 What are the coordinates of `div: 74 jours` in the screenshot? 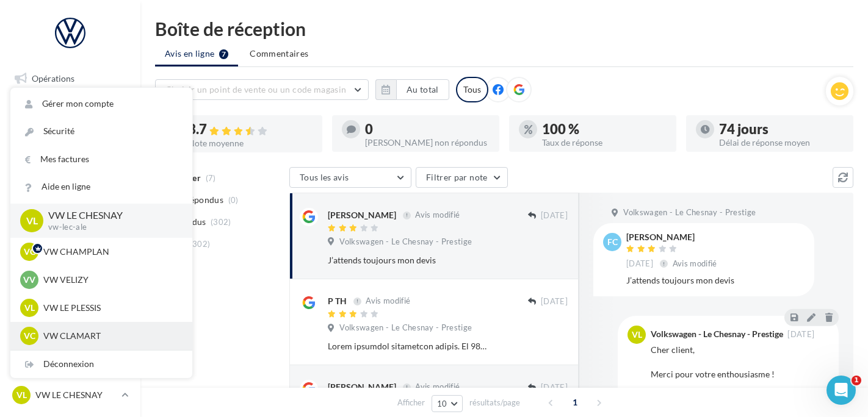 It's located at (781, 129).